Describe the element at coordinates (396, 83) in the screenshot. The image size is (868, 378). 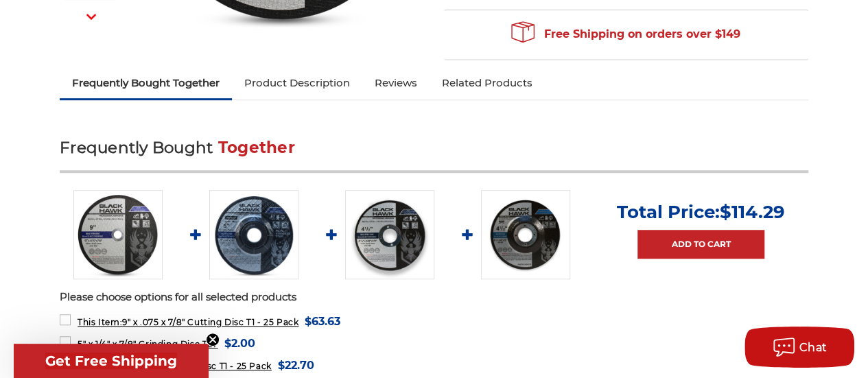
I see `a: Reviews` at that location.